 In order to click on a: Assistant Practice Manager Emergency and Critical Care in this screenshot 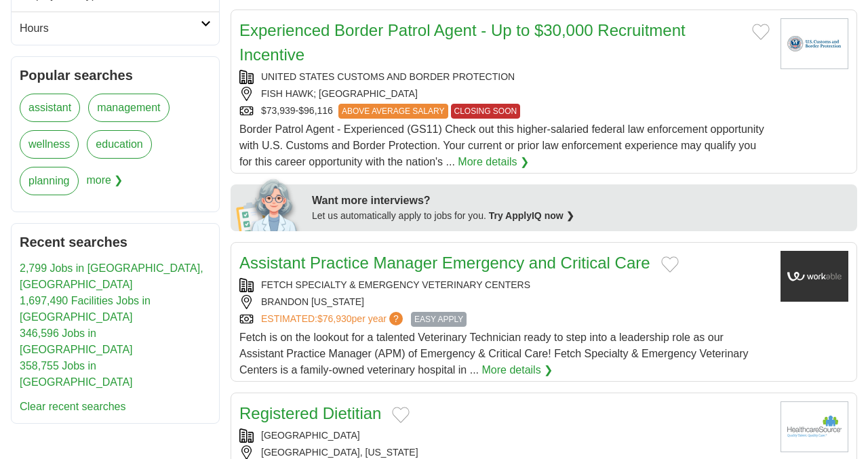, I will do `click(445, 262)`.